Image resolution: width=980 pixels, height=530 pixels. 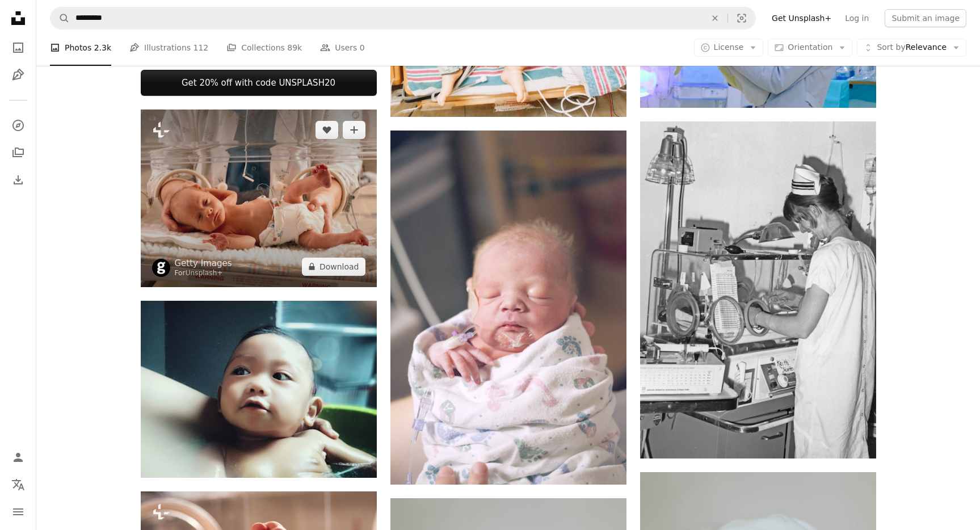 I want to click on button: Menu, so click(x=18, y=512).